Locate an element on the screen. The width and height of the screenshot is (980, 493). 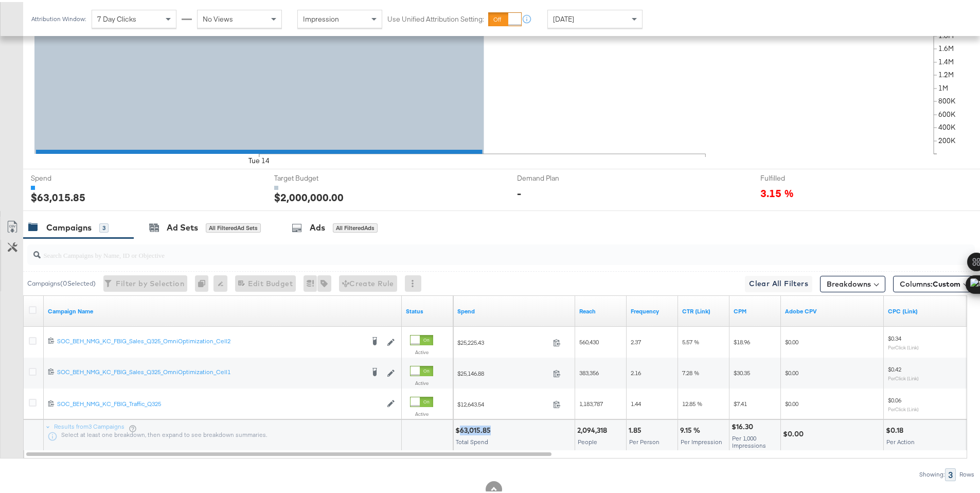
span: People is located at coordinates (587, 440).